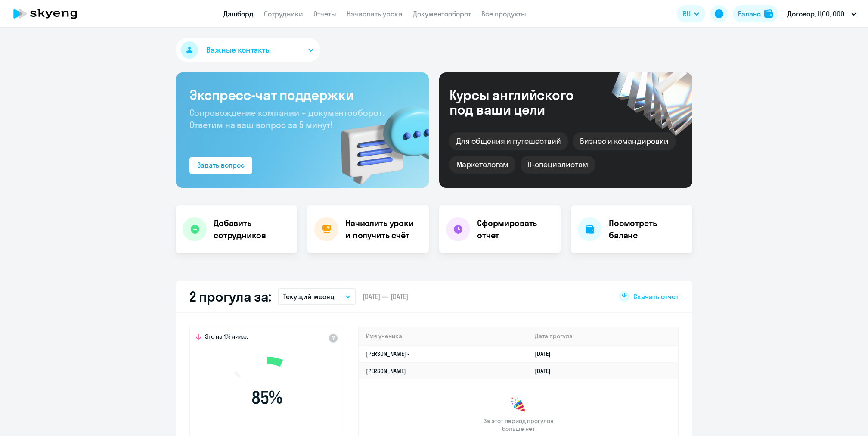 Image resolution: width=868 pixels, height=436 pixels. I want to click on button: Важные контакты, so click(248, 50).